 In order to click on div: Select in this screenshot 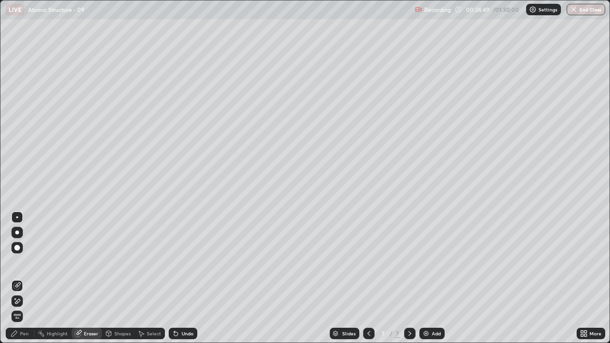, I will do `click(154, 334)`.